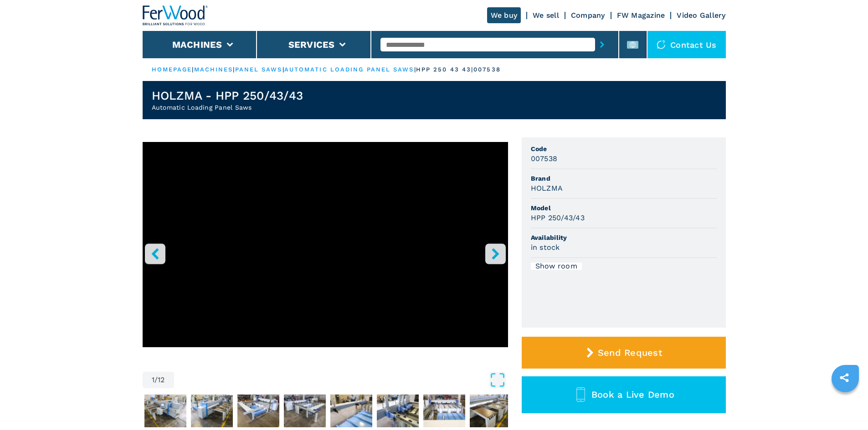 This screenshot has height=430, width=868. I want to click on h3: HPP 250/43/43, so click(557, 217).